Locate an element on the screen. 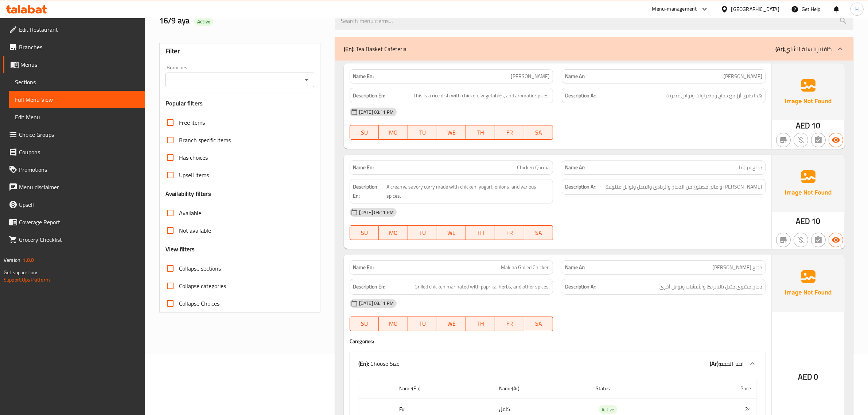 The height and width of the screenshot is (415, 868). a: Coupons is located at coordinates (74, 152).